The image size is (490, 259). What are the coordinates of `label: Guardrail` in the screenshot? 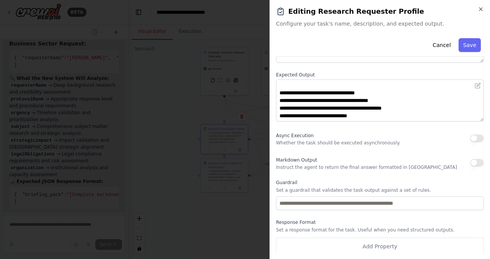 It's located at (379, 183).